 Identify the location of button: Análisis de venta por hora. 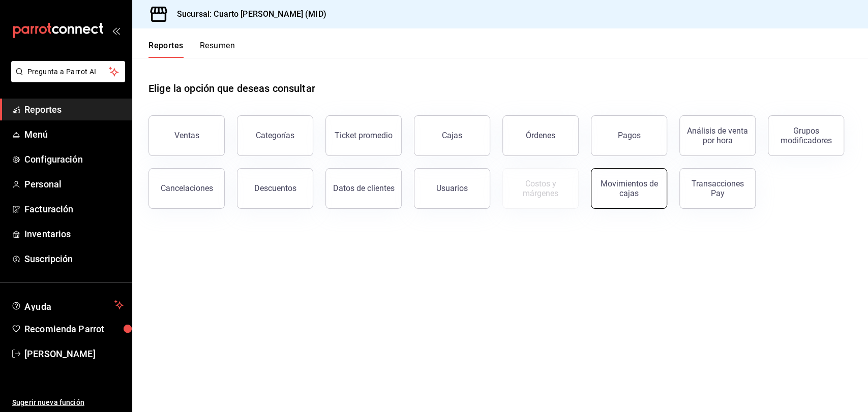
(718, 136).